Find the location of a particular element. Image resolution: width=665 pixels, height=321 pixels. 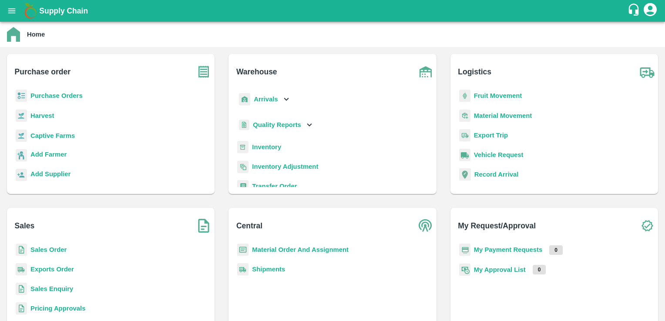

b: Logistics is located at coordinates (474, 72).